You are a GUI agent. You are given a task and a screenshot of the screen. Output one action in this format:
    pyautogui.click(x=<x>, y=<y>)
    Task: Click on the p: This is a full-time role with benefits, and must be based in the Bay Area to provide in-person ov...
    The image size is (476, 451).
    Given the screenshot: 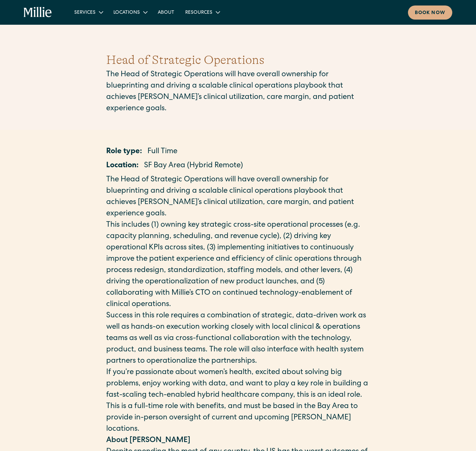 What is the action you would take?
    pyautogui.click(x=238, y=418)
    